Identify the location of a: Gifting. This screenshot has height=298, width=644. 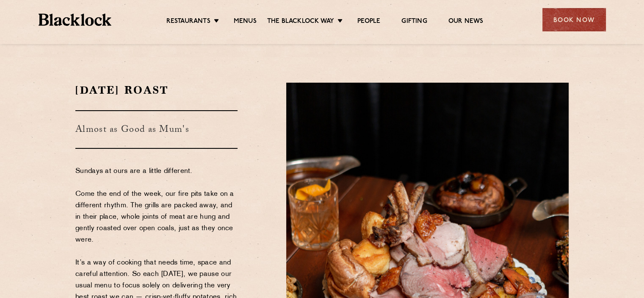
(414, 22).